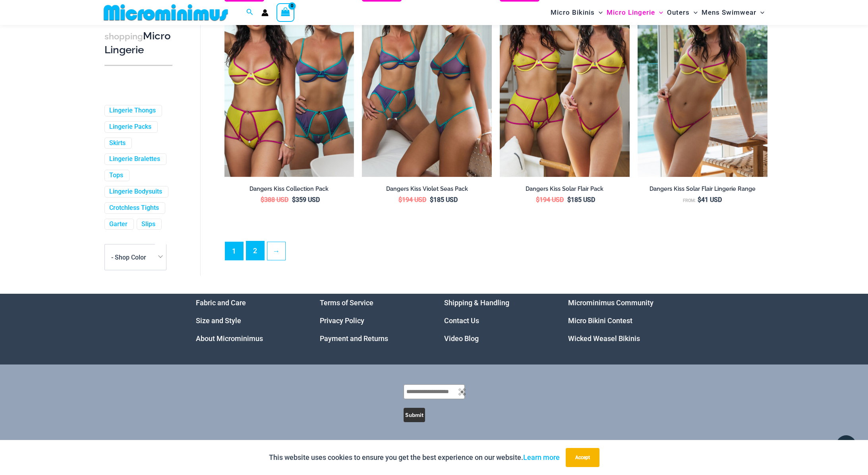 Image resolution: width=868 pixels, height=475 pixels. Describe the element at coordinates (346, 303) in the screenshot. I see `a: Terms of Service` at that location.